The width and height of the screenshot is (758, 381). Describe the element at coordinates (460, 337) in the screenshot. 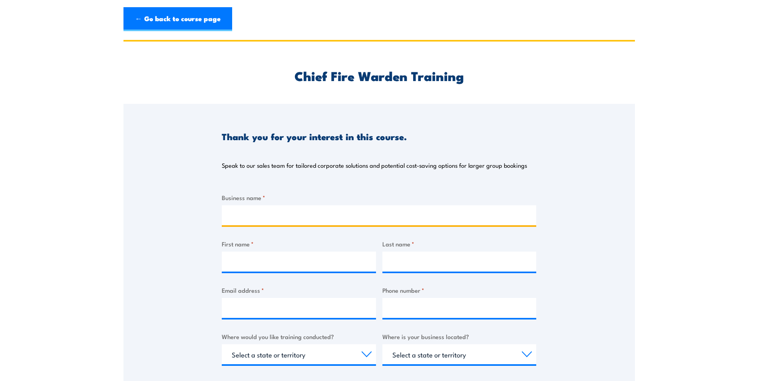

I see `label: Where is your business located?` at that location.